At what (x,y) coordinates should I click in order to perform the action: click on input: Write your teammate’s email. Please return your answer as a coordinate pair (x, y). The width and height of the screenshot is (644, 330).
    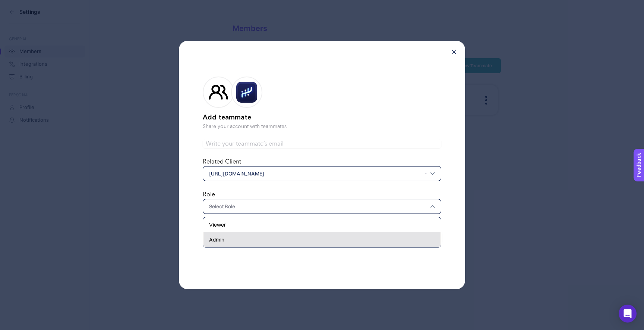
    Looking at the image, I should click on (322, 144).